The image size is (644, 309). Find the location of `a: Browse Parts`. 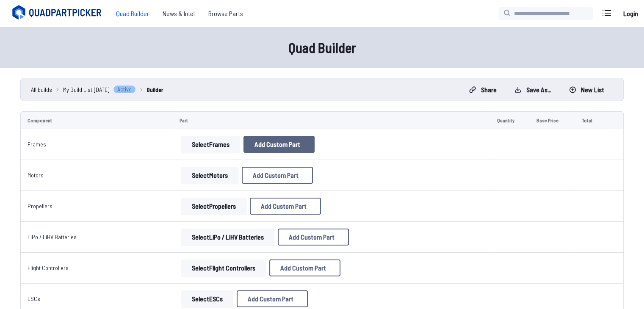

a: Browse Parts is located at coordinates (226, 13).